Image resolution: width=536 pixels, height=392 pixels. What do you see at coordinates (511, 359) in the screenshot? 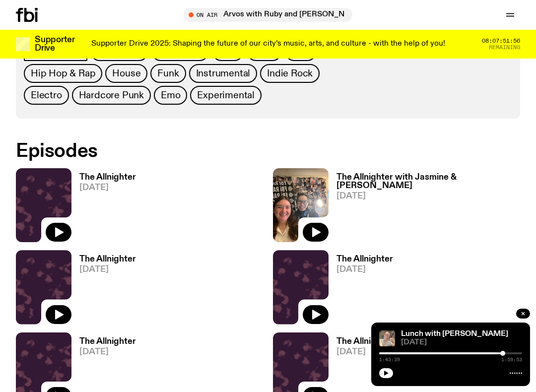
I see `span: 1:59:53` at bounding box center [511, 359].